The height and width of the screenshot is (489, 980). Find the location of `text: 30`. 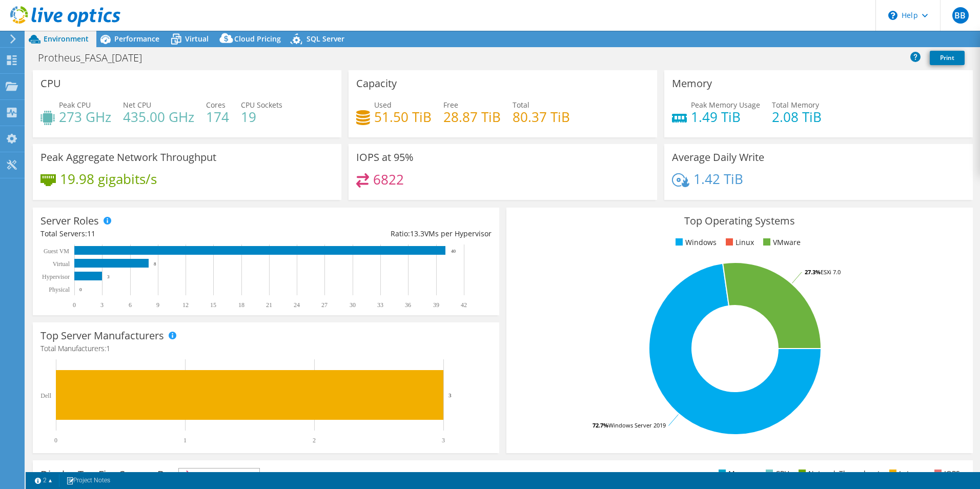

text: 30 is located at coordinates (353, 306).